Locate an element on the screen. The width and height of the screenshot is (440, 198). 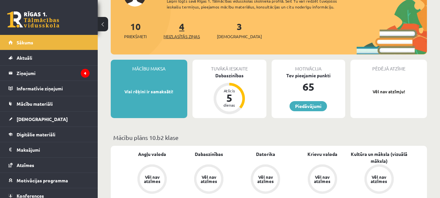
span: Motivācijas programma is located at coordinates (42, 180).